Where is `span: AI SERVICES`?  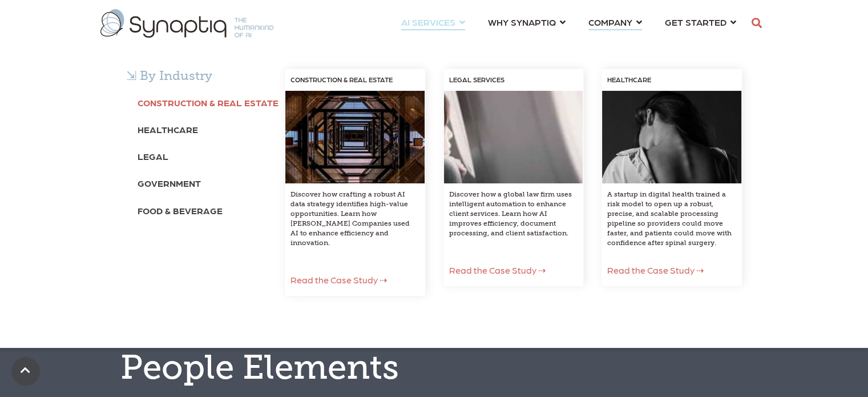 span: AI SERVICES is located at coordinates (428, 21).